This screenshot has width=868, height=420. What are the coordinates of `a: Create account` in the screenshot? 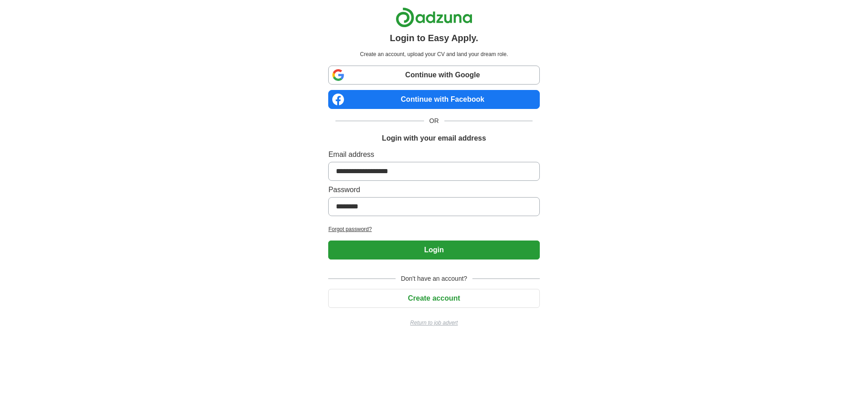 It's located at (433, 298).